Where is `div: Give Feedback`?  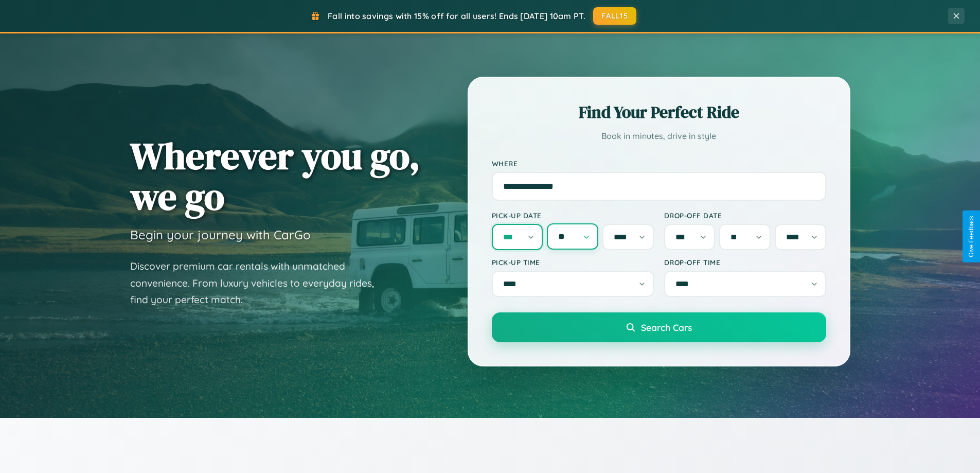
div: Give Feedback is located at coordinates (971, 236).